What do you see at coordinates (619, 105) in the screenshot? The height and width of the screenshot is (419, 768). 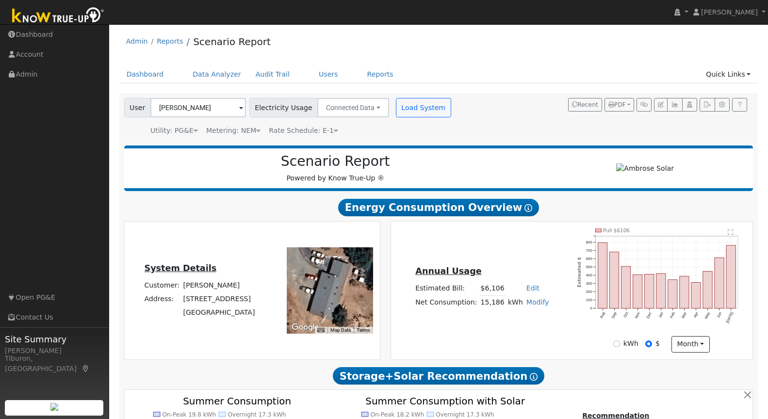 I see `button: PDF` at bounding box center [619, 105].